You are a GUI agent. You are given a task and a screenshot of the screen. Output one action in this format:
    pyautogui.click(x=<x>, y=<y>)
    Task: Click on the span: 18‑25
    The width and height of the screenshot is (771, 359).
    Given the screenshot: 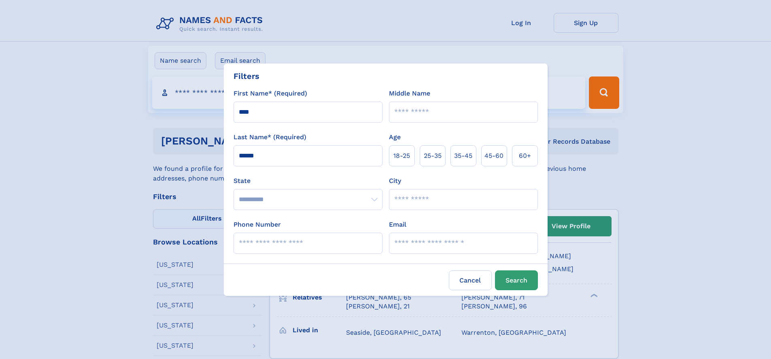 What is the action you would take?
    pyautogui.click(x=401, y=156)
    